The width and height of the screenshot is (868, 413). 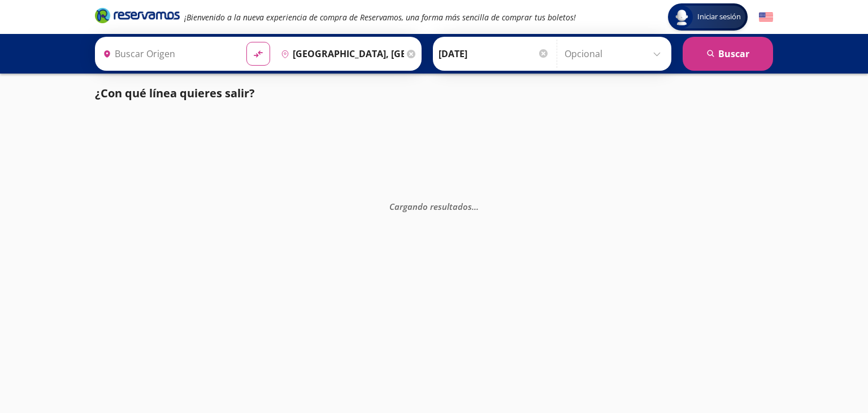 What do you see at coordinates (168, 53) in the screenshot?
I see `input: Buscar Origen` at bounding box center [168, 53].